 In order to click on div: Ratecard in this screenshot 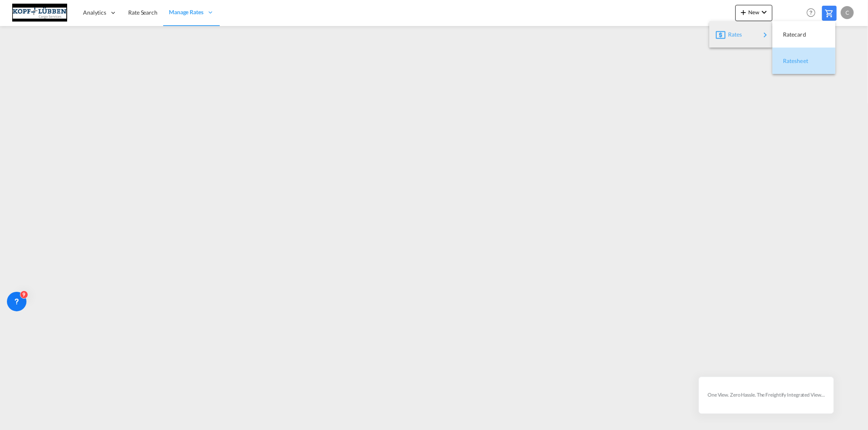, I will do `click(804, 34)`.